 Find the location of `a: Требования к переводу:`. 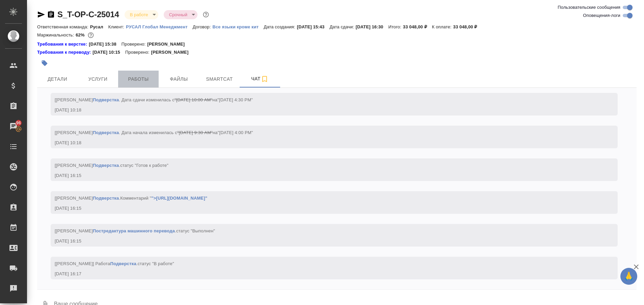

a: Требования к переводу: is located at coordinates (65, 52).